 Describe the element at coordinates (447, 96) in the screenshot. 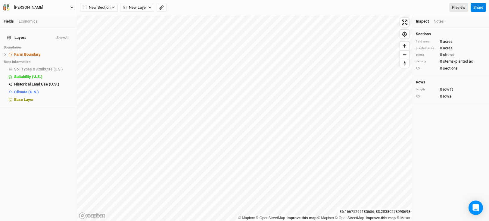

I see `span: rows` at that location.